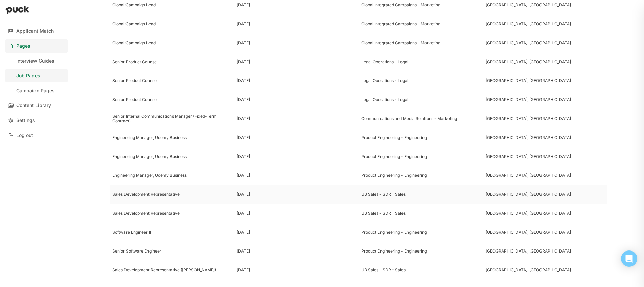  I want to click on div: Pages, so click(23, 46).